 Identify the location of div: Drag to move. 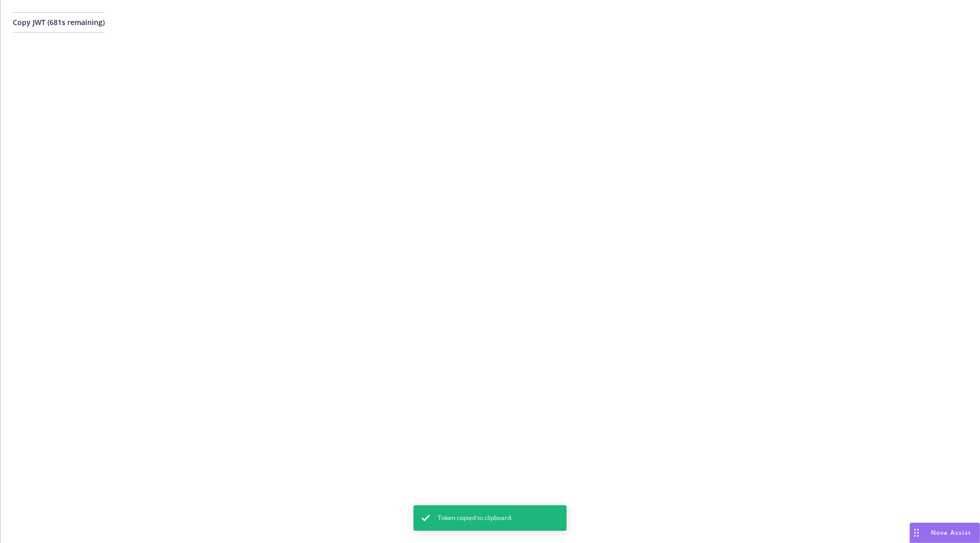
(917, 533).